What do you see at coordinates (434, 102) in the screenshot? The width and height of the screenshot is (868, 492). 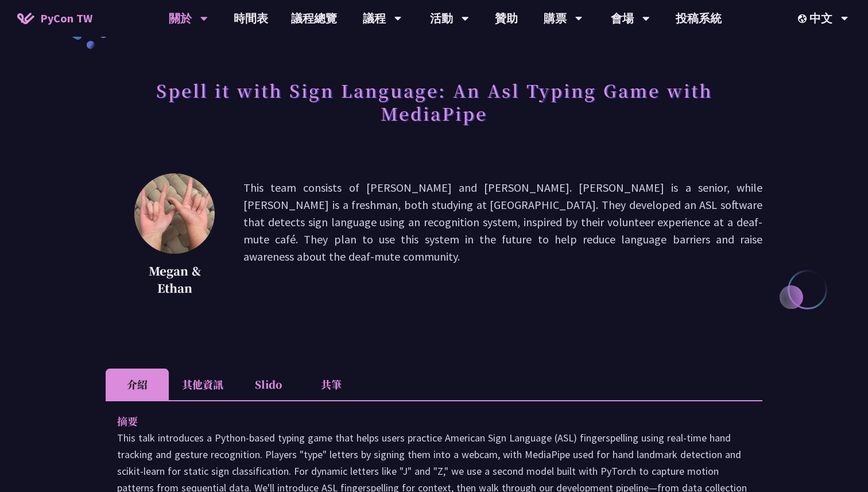 I see `h1: Spell it with Sign Language: An Asl Typing Game with MediaPipe` at bounding box center [434, 102].